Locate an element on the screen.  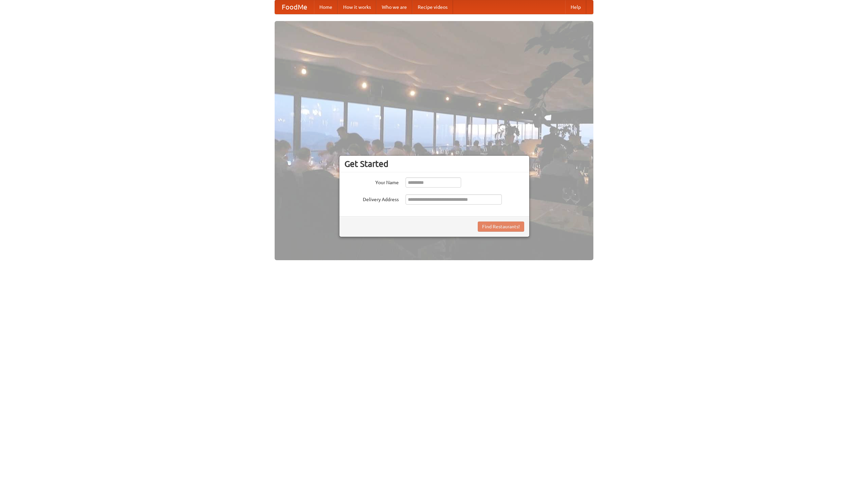
h3: Get Started is located at coordinates (434, 164).